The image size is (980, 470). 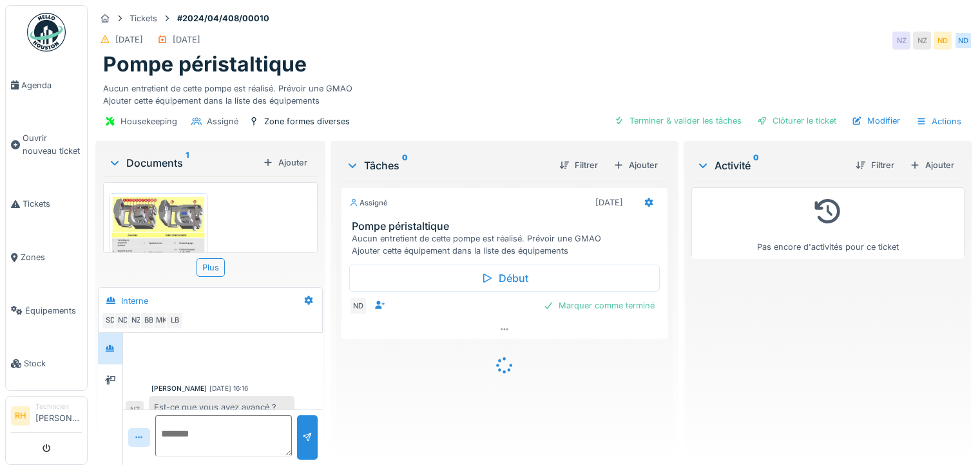 What do you see at coordinates (505, 278) in the screenshot?
I see `div: Début` at bounding box center [505, 278].